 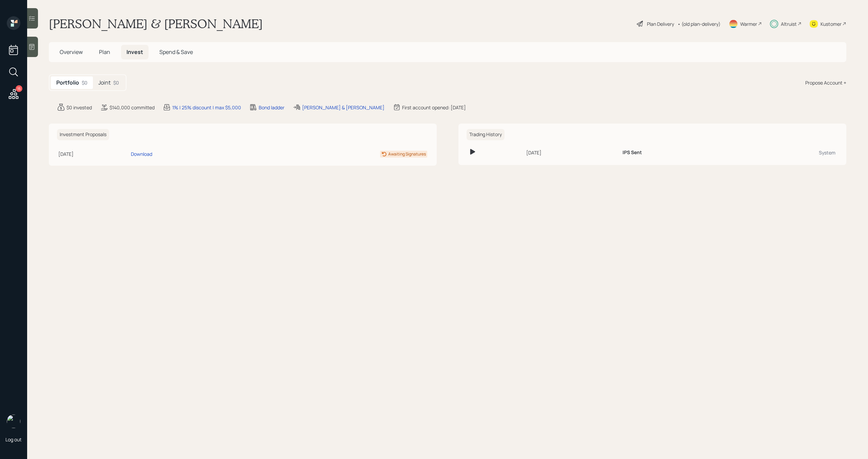 What do you see at coordinates (13, 439) in the screenshot?
I see `div: Log out` at bounding box center [13, 439].